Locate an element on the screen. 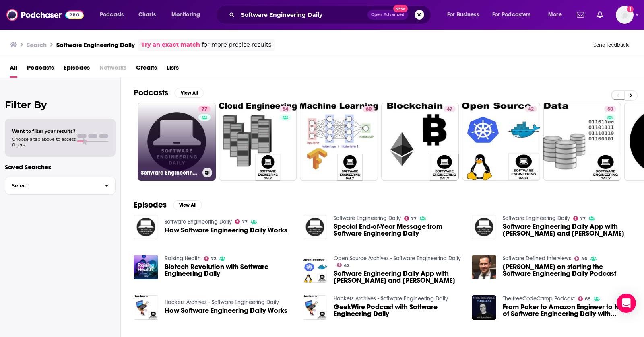  span: New is located at coordinates (401, 8).